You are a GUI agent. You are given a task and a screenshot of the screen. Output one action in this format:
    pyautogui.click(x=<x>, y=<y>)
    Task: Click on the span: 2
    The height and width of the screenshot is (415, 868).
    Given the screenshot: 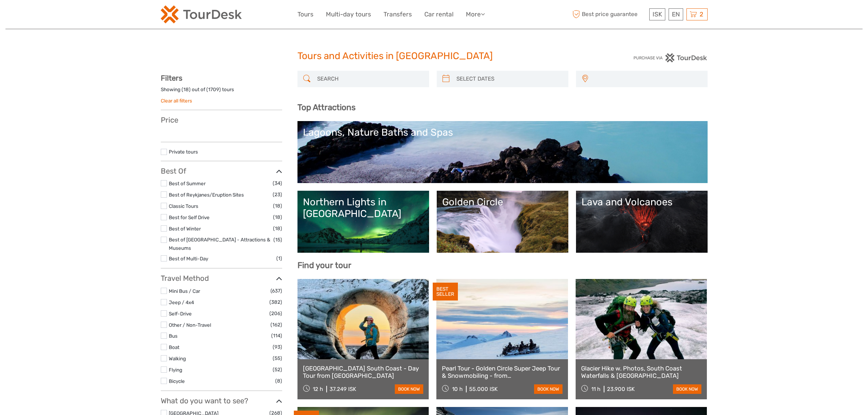 What is the action you would take?
    pyautogui.click(x=701, y=15)
    